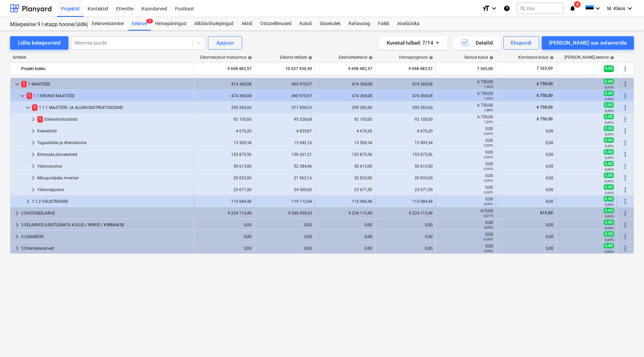  What do you see at coordinates (359, 23) in the screenshot?
I see `a: Rahavoog` at bounding box center [359, 23].